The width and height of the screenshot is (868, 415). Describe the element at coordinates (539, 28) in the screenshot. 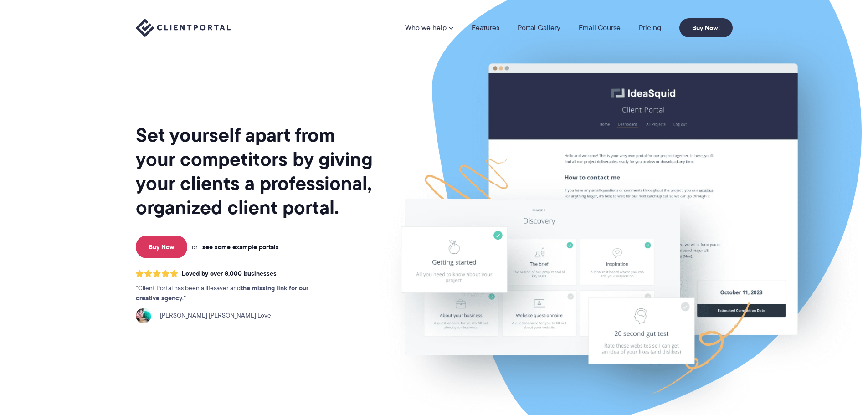

I see `a: Portal Gallery` at that location.